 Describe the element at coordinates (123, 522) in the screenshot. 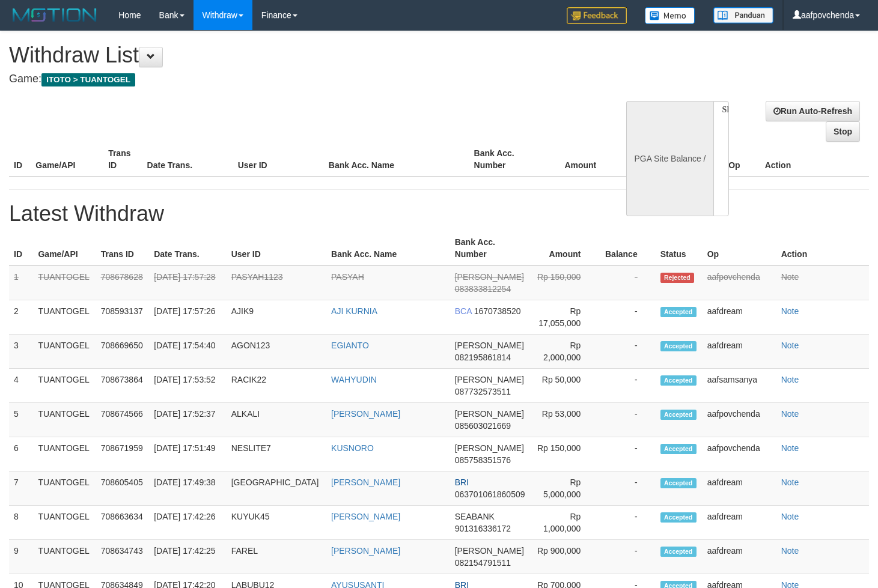

I see `td: 708663634` at that location.